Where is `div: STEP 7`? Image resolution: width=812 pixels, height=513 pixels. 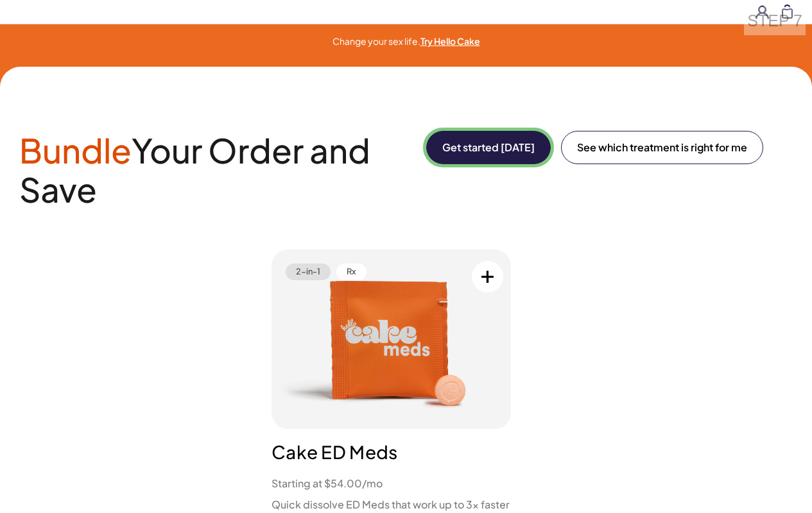
div: STEP 7 is located at coordinates (775, 21).